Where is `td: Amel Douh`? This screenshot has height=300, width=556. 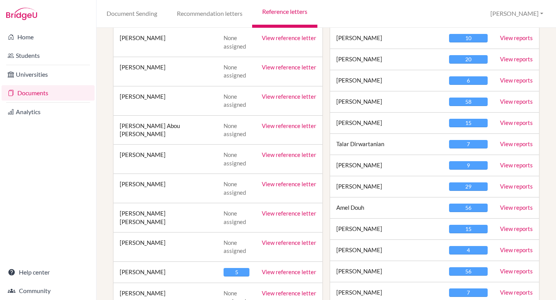
td: Amel Douh is located at coordinates (386, 208).